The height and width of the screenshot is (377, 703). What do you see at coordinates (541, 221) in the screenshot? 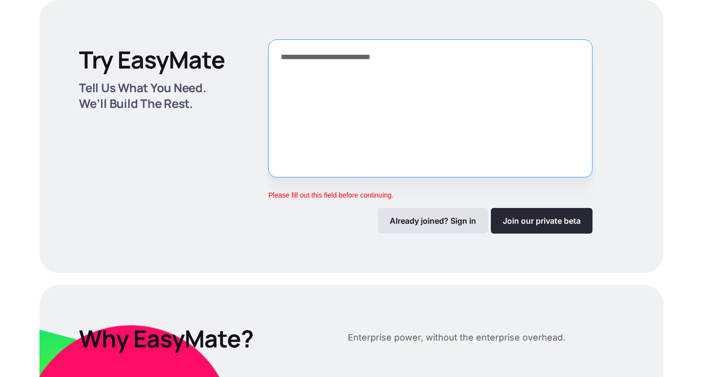
I see `a: Join our private beta` at bounding box center [541, 221].